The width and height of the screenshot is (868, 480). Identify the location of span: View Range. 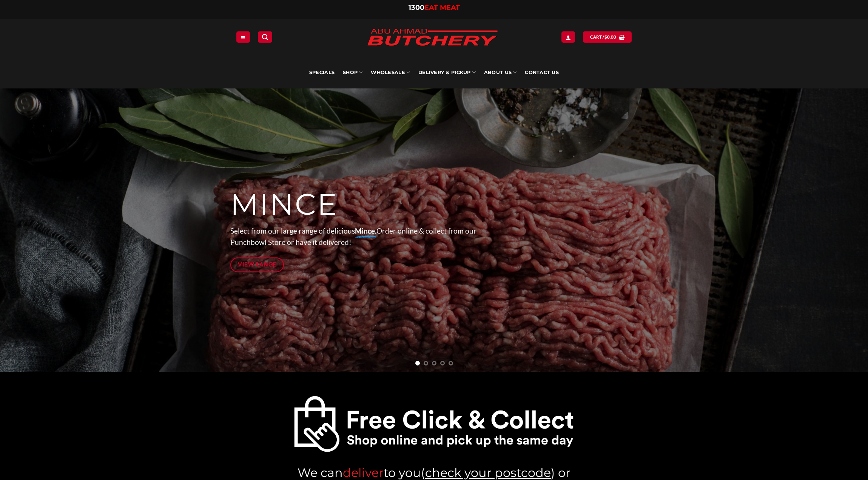
(257, 264).